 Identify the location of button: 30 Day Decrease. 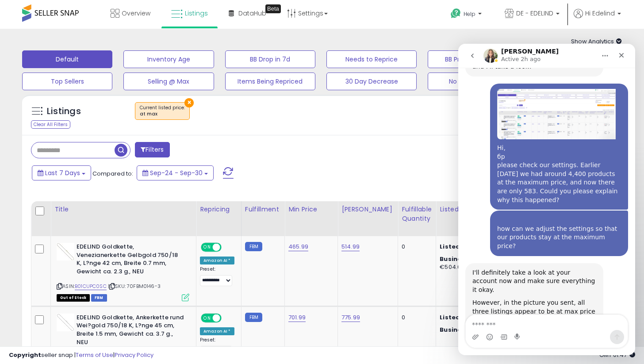
(372, 81).